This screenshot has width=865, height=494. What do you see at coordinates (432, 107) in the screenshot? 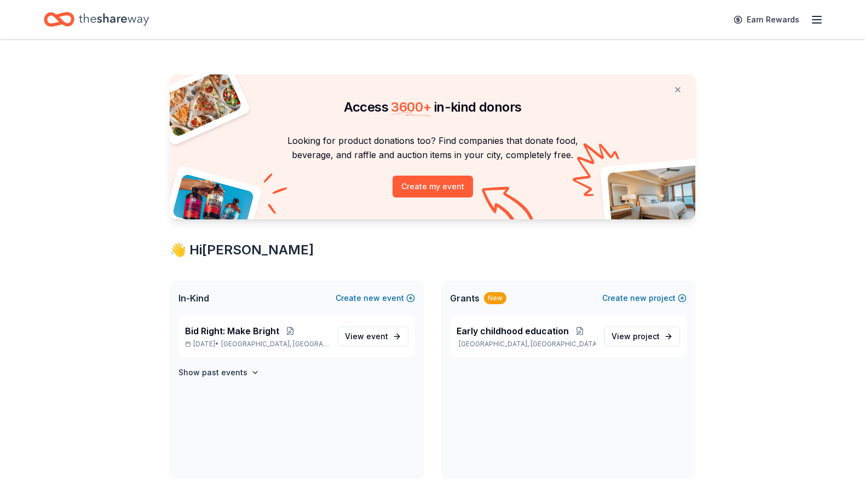
I see `span: Access in-kind donors` at bounding box center [432, 107].